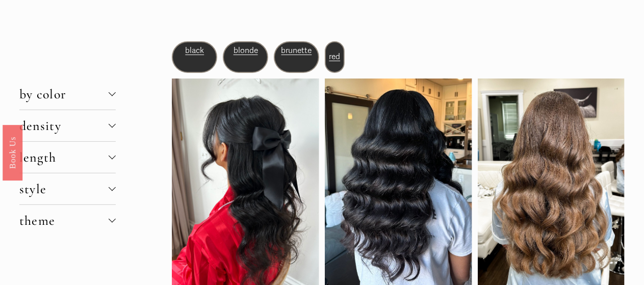  I want to click on button: density, so click(68, 125).